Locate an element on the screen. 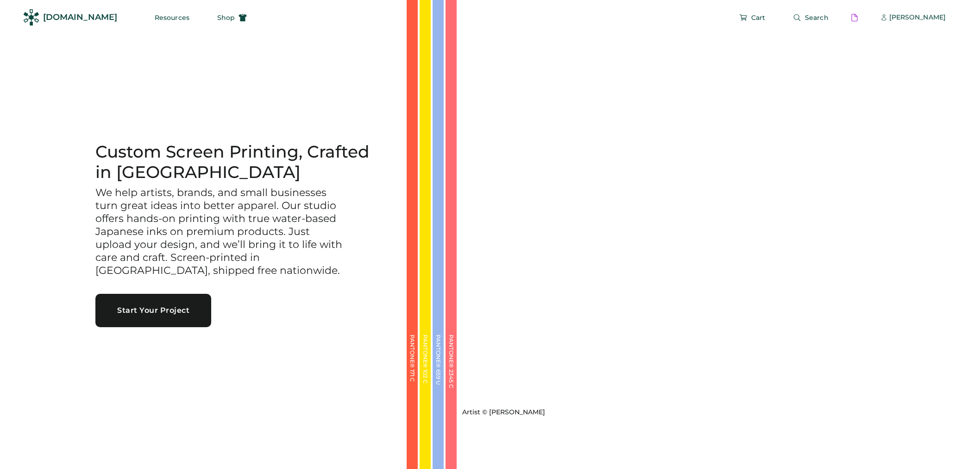  div: PANTONE® 2345 C is located at coordinates (451, 381).